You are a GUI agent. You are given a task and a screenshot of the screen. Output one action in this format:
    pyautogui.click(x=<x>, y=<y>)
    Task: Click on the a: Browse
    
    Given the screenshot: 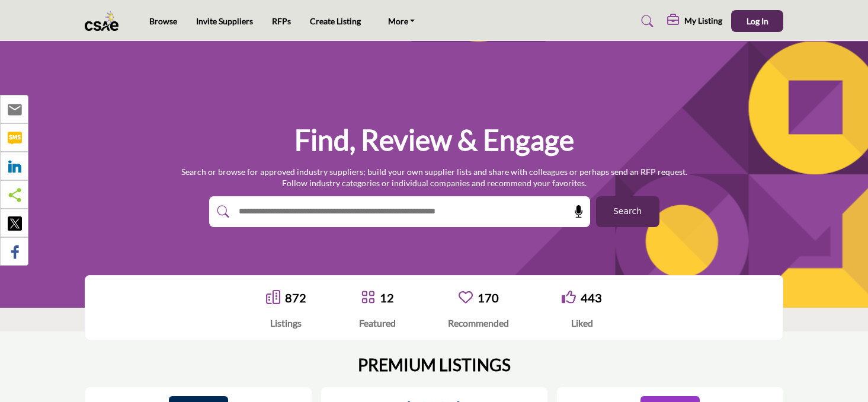 What is the action you would take?
    pyautogui.click(x=163, y=21)
    